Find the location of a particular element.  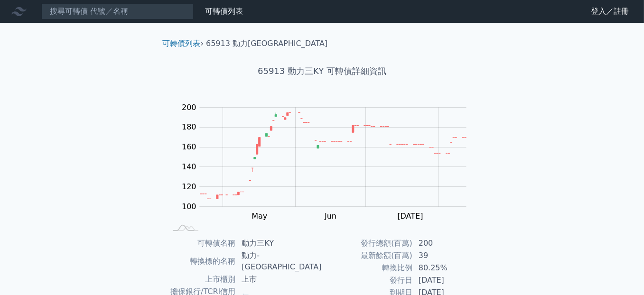

td: 39 is located at coordinates (445, 256).